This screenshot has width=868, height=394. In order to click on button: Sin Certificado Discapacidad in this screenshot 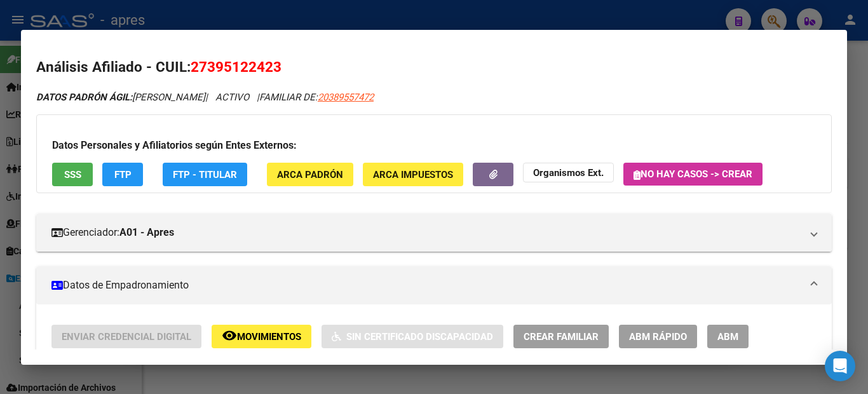, I will do `click(412, 336)`.